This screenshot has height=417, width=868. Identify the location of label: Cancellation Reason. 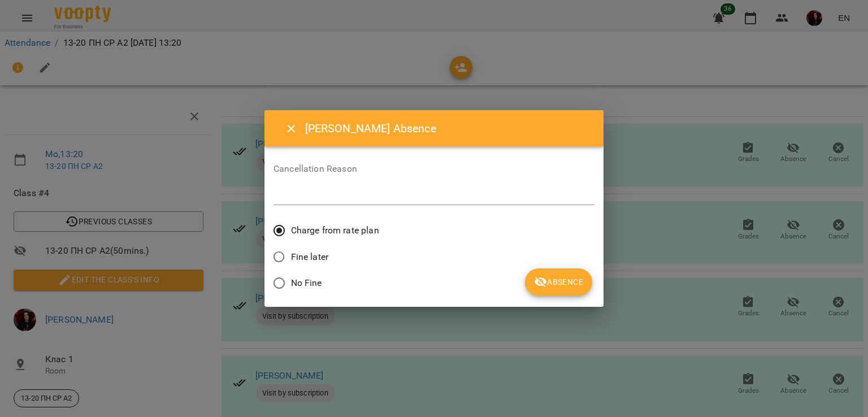
(434, 169).